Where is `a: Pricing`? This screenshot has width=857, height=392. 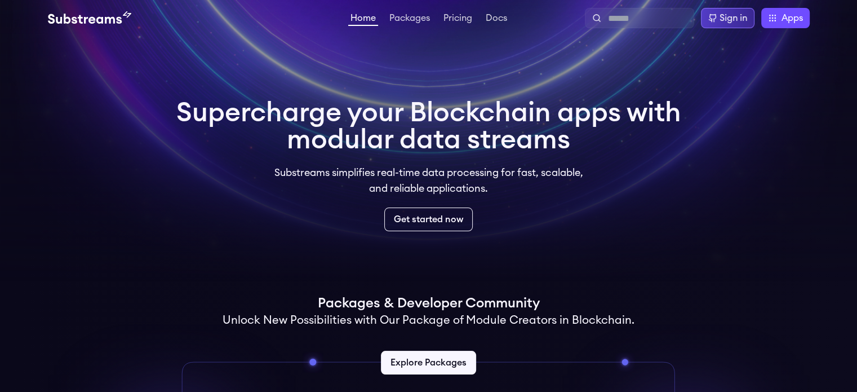
a: Pricing is located at coordinates (458, 19).